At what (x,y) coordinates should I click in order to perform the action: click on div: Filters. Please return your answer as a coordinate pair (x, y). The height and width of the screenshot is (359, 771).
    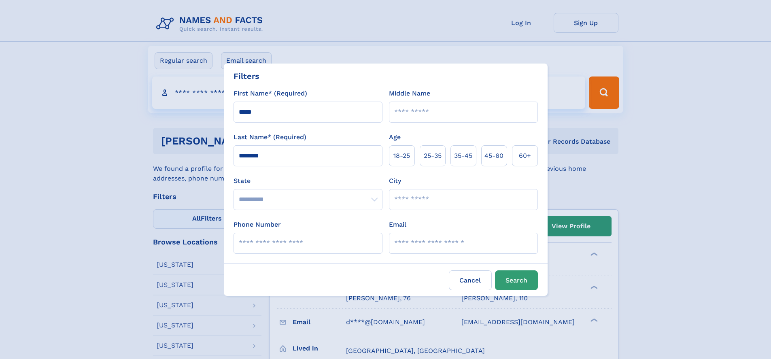
    Looking at the image, I should click on (246, 76).